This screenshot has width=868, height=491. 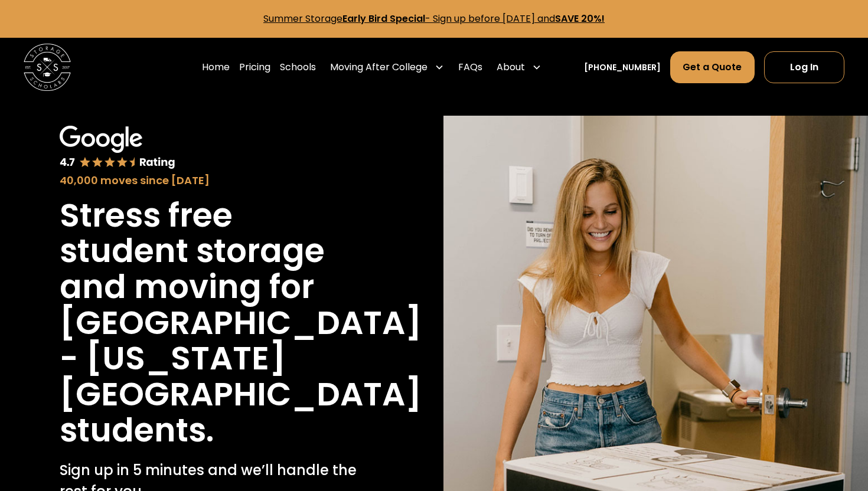 What do you see at coordinates (136, 431) in the screenshot?
I see `h1: students.` at bounding box center [136, 431].